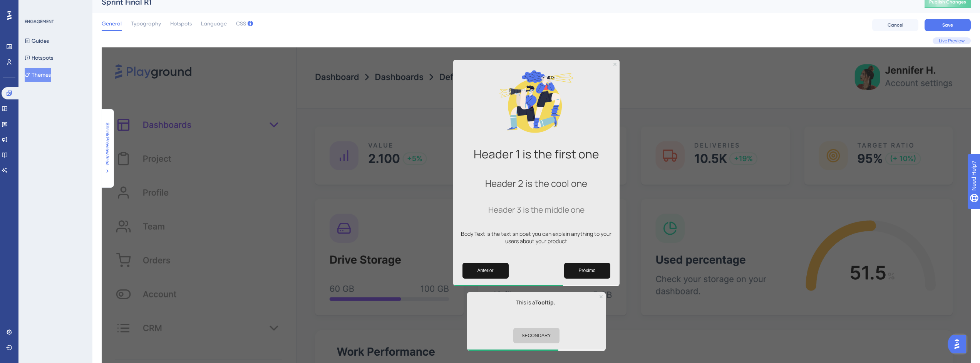 The width and height of the screenshot is (980, 363). What do you see at coordinates (486, 271) in the screenshot?
I see `button: Previous` at bounding box center [486, 271].